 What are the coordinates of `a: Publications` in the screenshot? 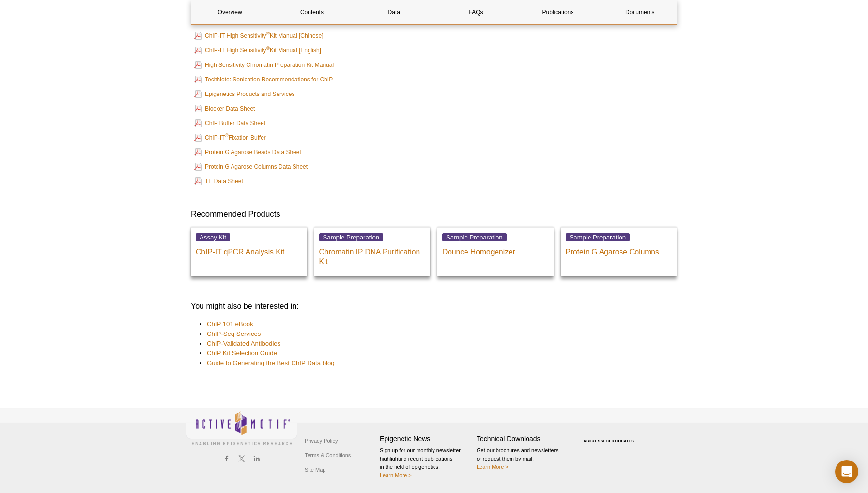 It's located at (558, 12).